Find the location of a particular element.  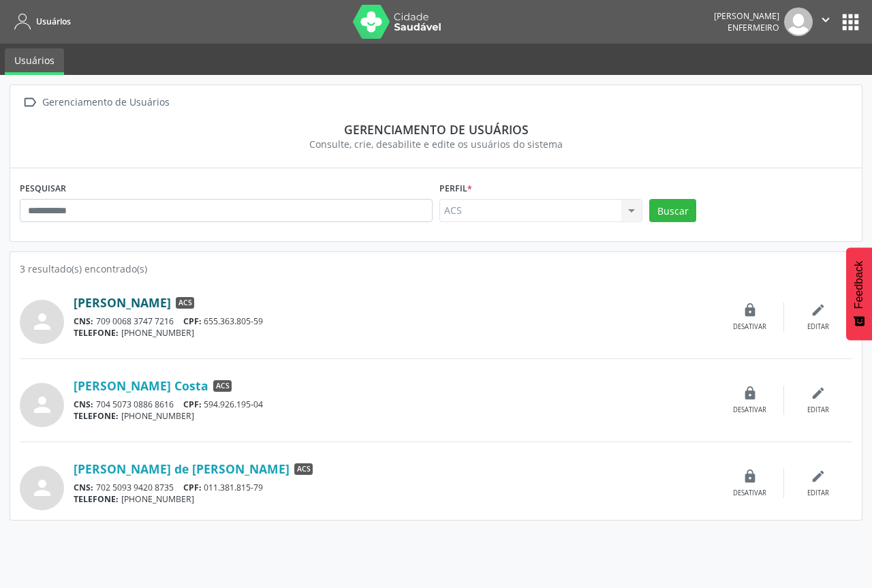

span: Usuários is located at coordinates (53, 21).